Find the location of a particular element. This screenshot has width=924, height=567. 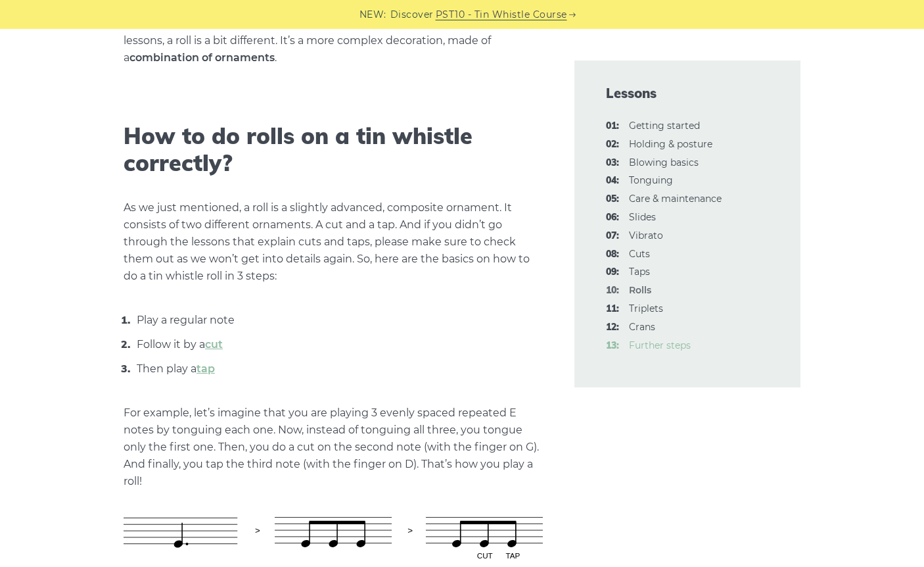

span: 01: is located at coordinates (613, 126).